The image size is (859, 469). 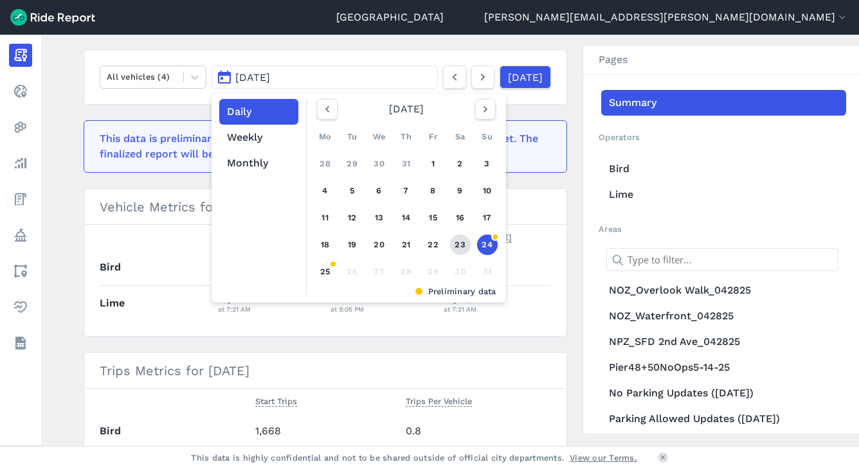 I want to click on button: Weekly, so click(x=258, y=138).